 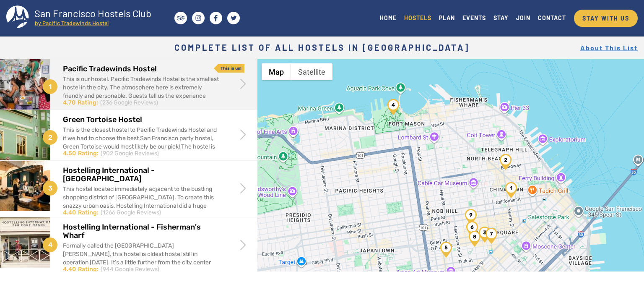 What do you see at coordinates (485, 235) in the screenshot?
I see `div: Hostelling International - Downtown` at bounding box center [485, 235].